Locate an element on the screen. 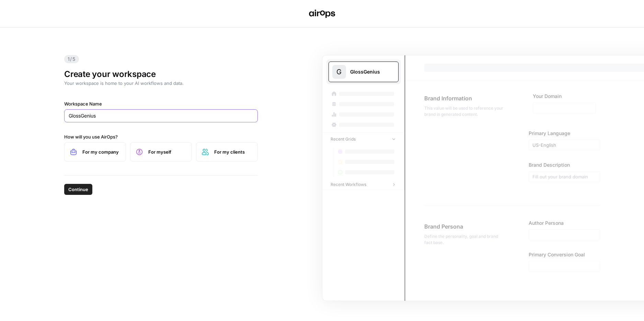 The width and height of the screenshot is (644, 321). input: SpaceOps is located at coordinates (161, 116).